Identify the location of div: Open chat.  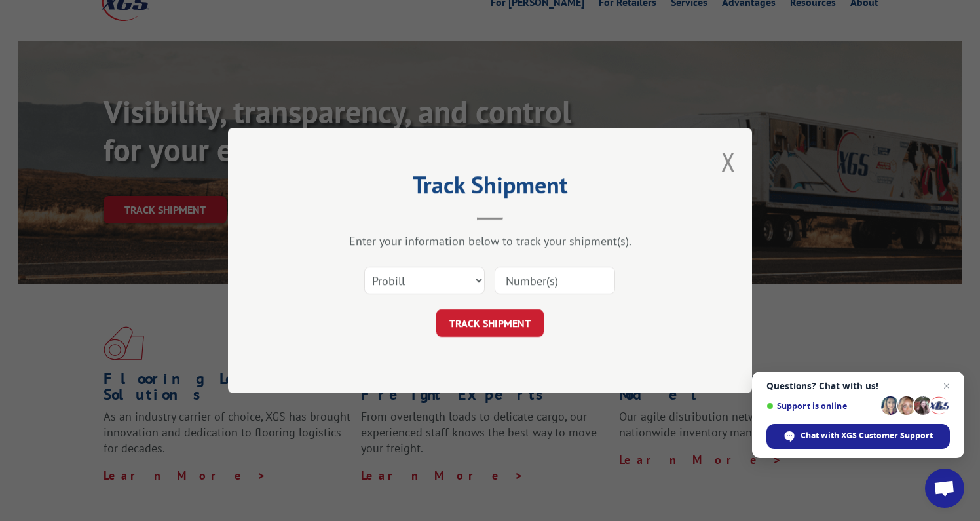
(945, 489).